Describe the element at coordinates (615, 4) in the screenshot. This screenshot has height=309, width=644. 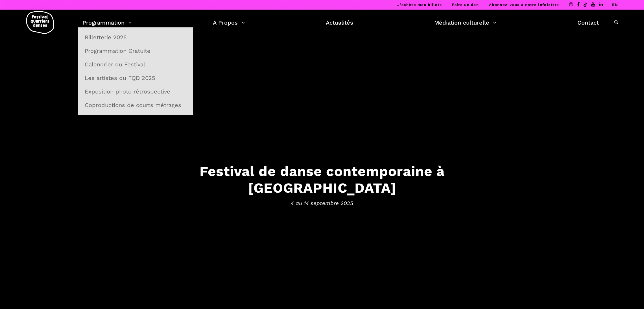
I see `a: EN` at that location.